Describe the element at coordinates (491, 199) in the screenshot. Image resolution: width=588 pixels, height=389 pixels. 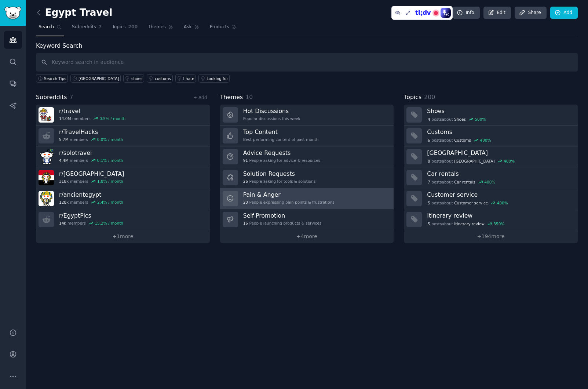
I see `a: Customer service5postsaboutCustomer service400%` at that location.